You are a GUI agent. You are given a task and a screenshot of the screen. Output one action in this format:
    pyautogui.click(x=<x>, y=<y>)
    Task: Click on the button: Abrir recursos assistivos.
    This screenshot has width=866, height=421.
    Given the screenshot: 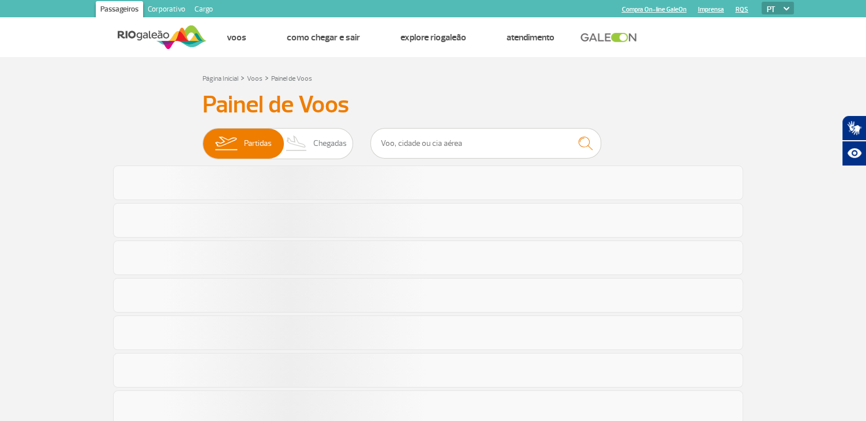 What is the action you would take?
    pyautogui.click(x=854, y=153)
    